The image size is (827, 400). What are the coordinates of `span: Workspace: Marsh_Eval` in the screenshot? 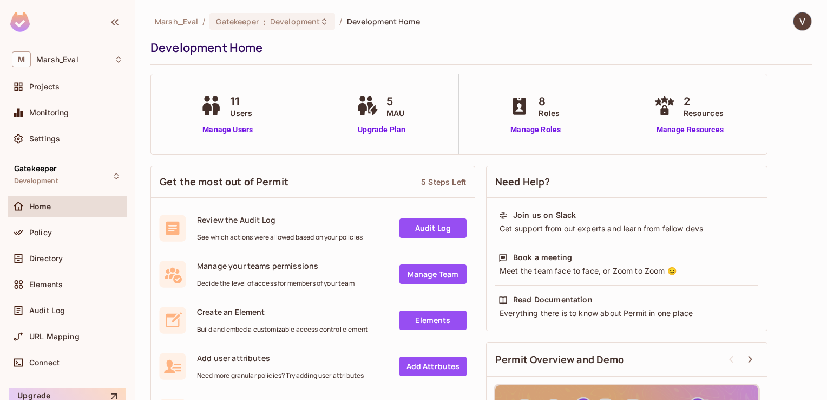 It's located at (57, 60).